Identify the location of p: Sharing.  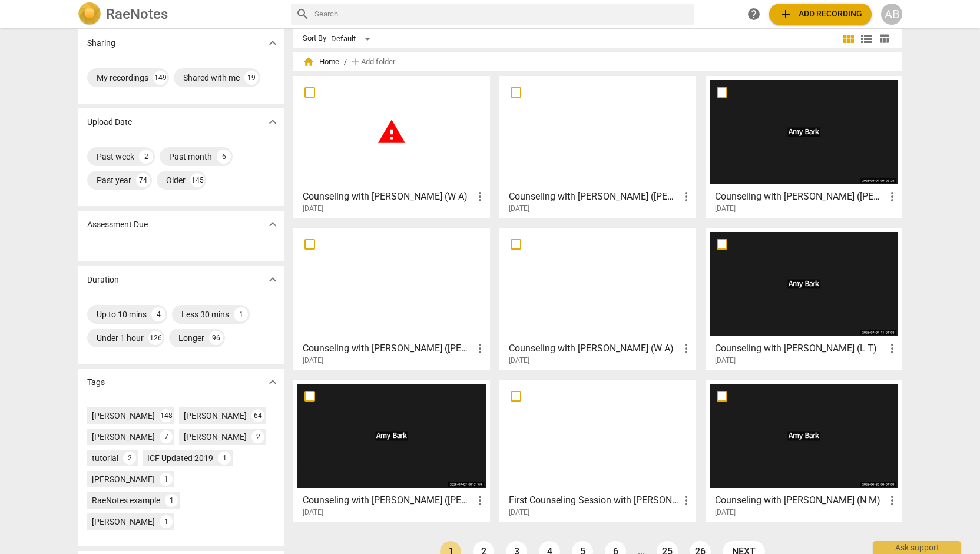
(102, 43).